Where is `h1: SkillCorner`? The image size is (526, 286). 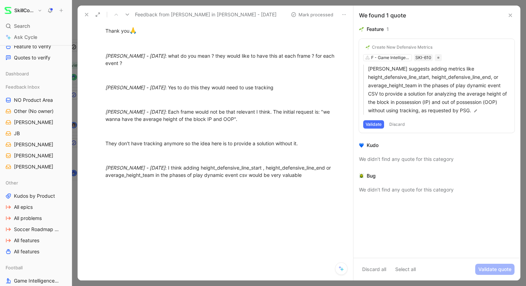 h1: SkillCorner is located at coordinates (24, 10).